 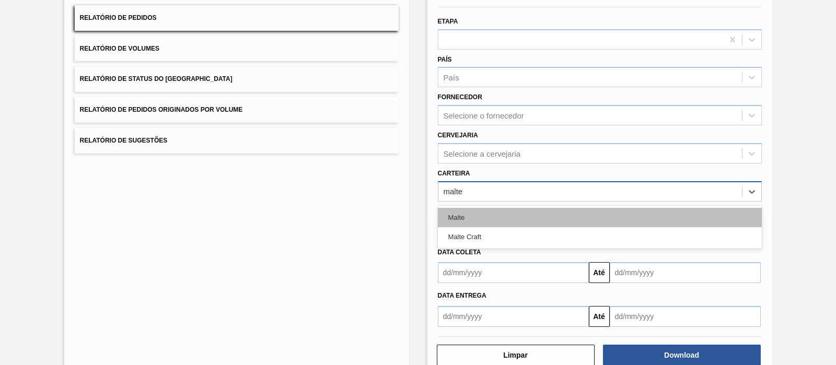 What do you see at coordinates (460, 97) in the screenshot?
I see `label: Fornecedor` at bounding box center [460, 97].